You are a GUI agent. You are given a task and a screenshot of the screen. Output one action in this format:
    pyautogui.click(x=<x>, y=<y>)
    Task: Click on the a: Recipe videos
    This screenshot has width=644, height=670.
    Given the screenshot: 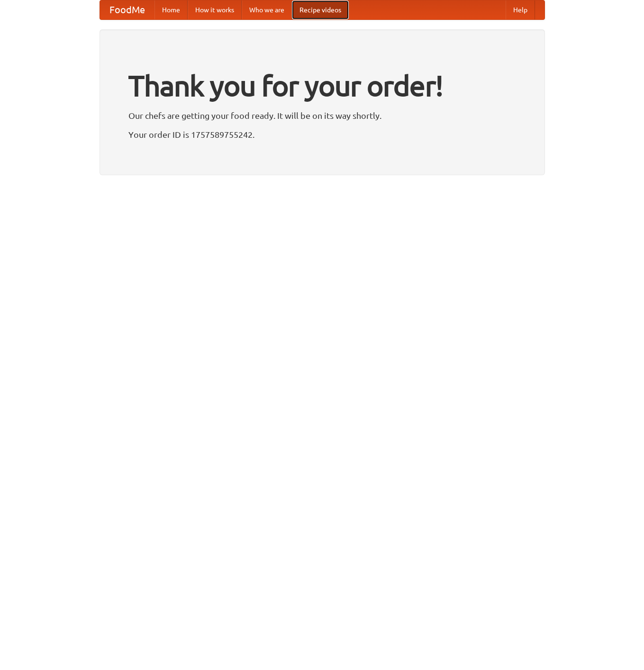 What is the action you would take?
    pyautogui.click(x=320, y=10)
    